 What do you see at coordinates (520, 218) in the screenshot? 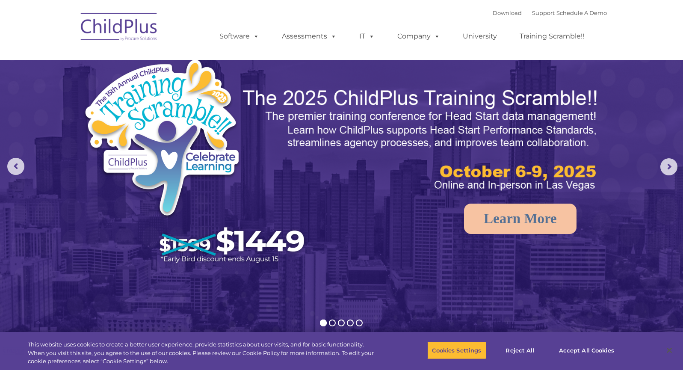
I see `a: Learn More` at bounding box center [520, 218].